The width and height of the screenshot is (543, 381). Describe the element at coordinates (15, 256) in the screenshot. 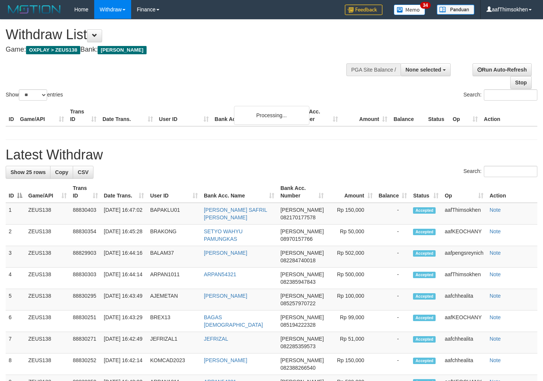

I see `td: 3` at that location.